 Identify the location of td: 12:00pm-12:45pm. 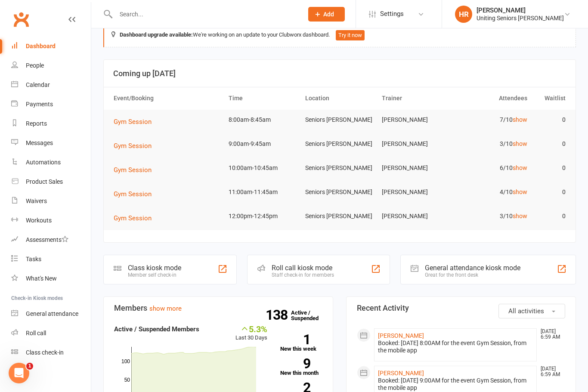
(263, 216).